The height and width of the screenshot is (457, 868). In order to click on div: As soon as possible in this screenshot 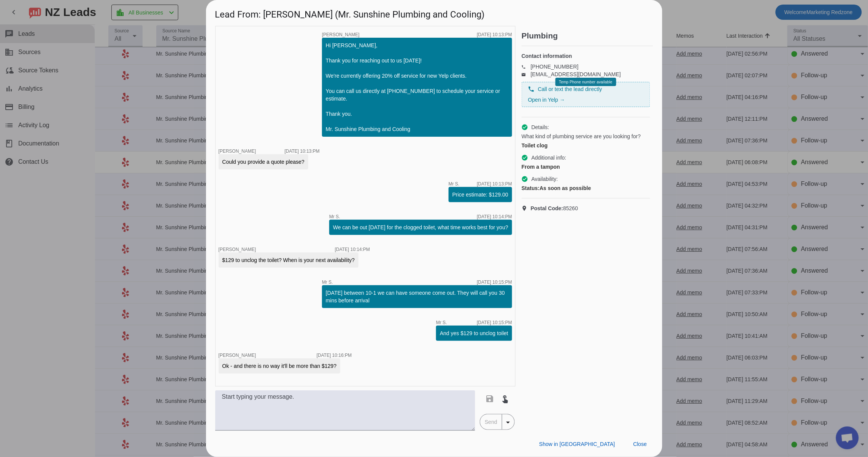, I will do `click(586, 188)`.